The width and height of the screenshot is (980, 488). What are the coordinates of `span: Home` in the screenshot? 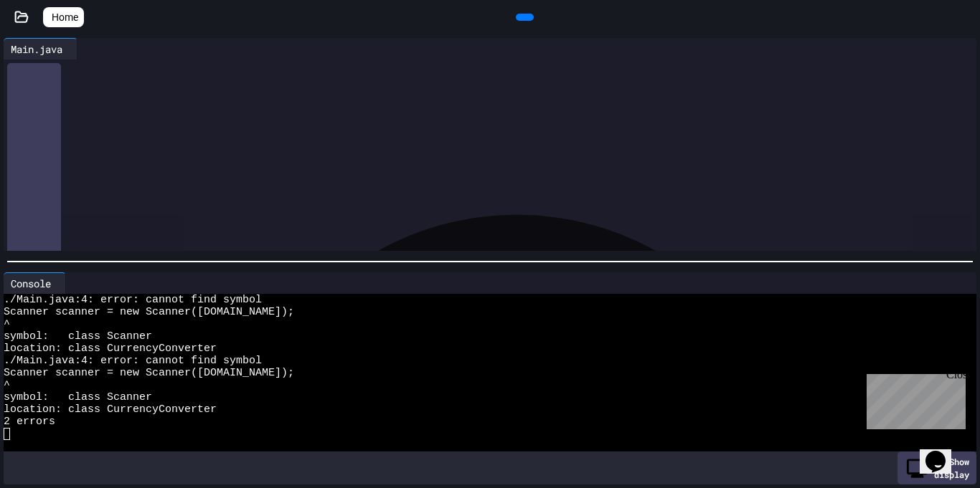 It's located at (65, 17).